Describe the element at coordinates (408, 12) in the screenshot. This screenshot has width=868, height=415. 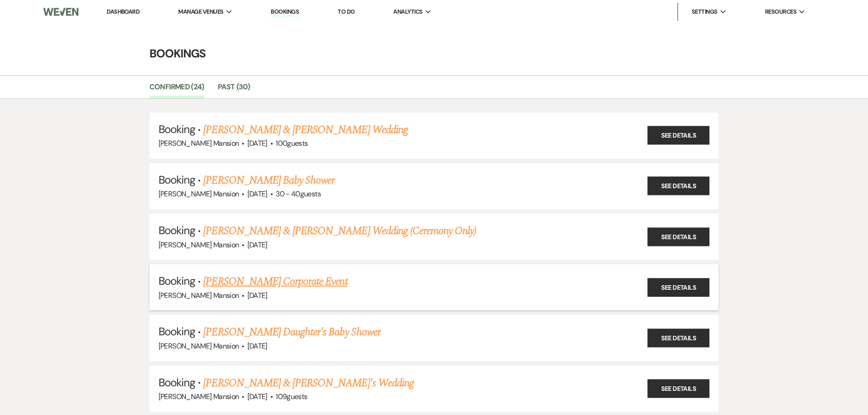
I see `span: Analytics` at that location.